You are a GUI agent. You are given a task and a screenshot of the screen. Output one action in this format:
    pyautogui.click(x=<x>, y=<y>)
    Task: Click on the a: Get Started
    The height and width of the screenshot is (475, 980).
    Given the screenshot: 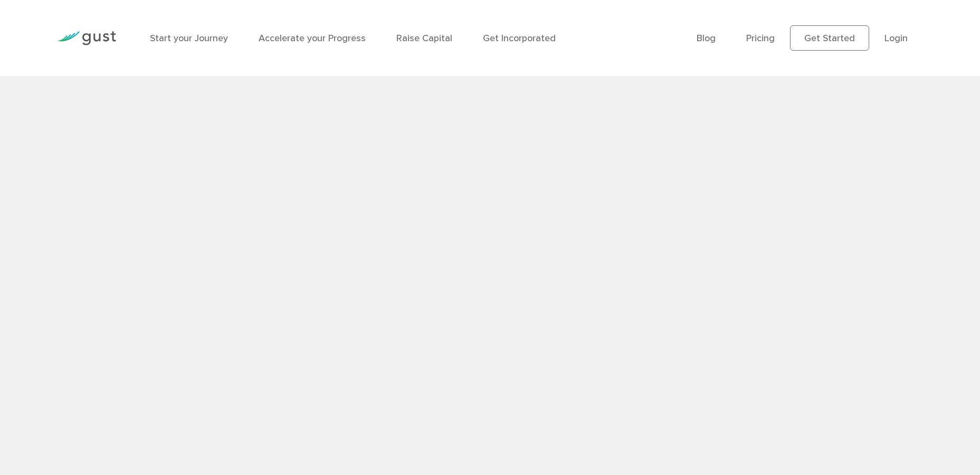 What is the action you would take?
    pyautogui.click(x=829, y=38)
    